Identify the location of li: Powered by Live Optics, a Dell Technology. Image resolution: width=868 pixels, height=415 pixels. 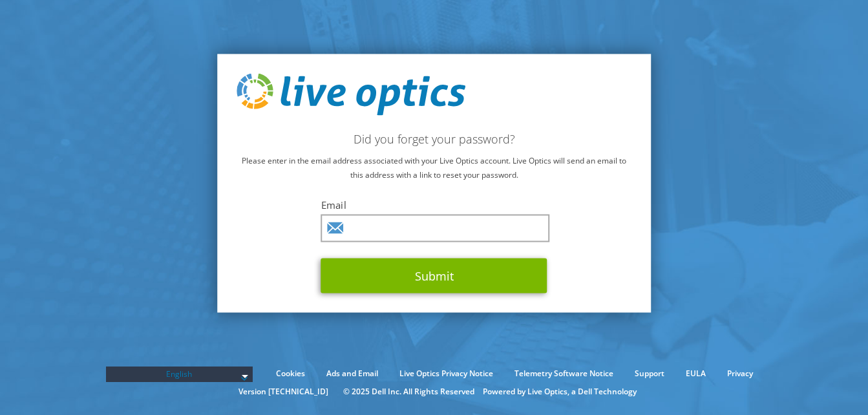
(559, 392).